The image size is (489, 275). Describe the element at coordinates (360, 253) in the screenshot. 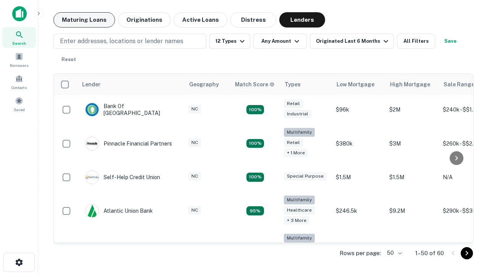

I see `p: Rows per page:` at that location.